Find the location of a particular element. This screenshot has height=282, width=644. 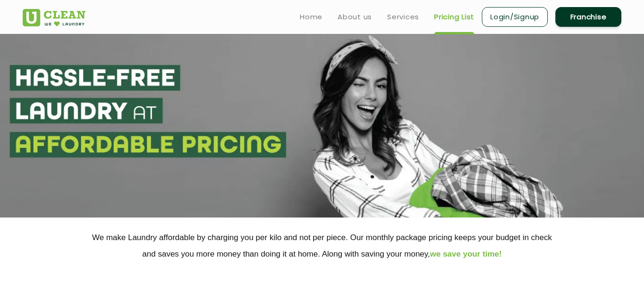

a: Login/Signup is located at coordinates (515, 17).